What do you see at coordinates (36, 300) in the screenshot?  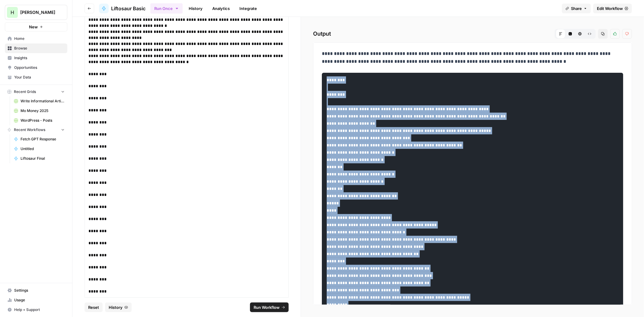 I see `a: Usage` at bounding box center [36, 300].